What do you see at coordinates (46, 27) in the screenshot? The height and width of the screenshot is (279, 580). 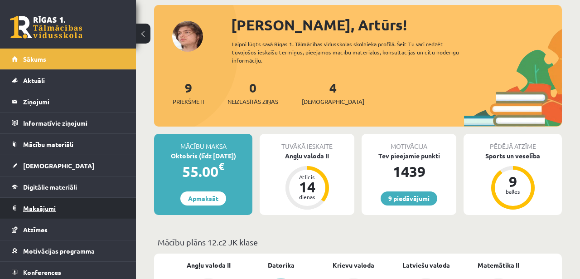 I see `a: Rīgas 1. Tālmācības vidusskola` at bounding box center [46, 27].